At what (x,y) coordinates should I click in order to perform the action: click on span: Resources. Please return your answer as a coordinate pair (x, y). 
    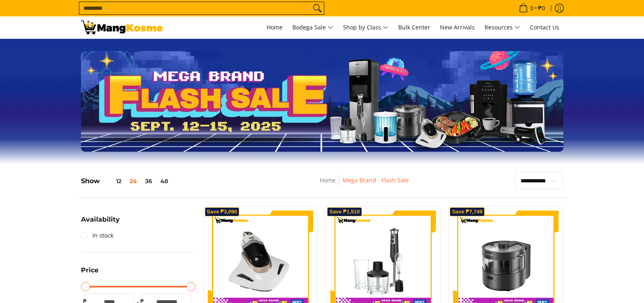
    Looking at the image, I should click on (502, 27).